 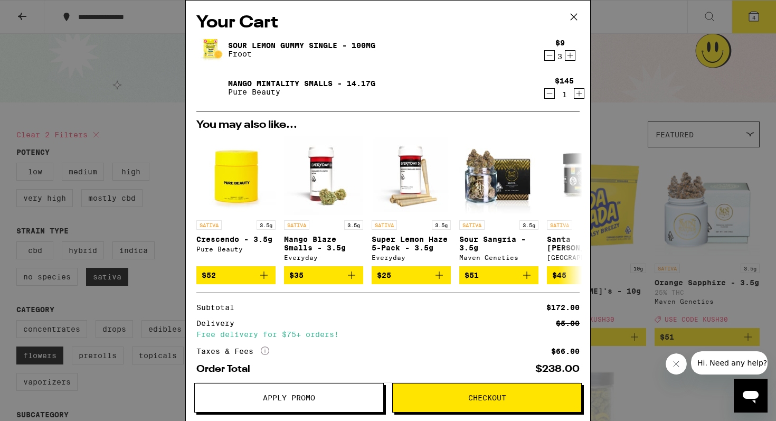 What do you see at coordinates (388, 125) in the screenshot?
I see `h2: You may also like...` at bounding box center [388, 125].